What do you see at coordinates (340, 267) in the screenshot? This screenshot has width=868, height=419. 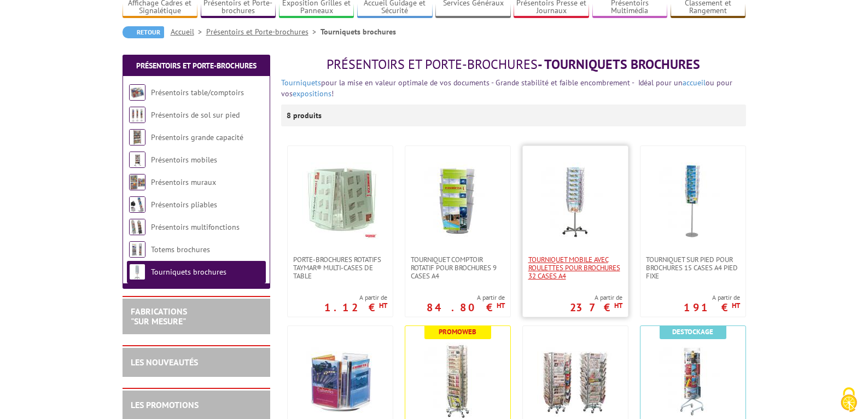 I see `a: Porte-Brochures Rotatifs Taymar® Multi-cases de table` at bounding box center [340, 267].